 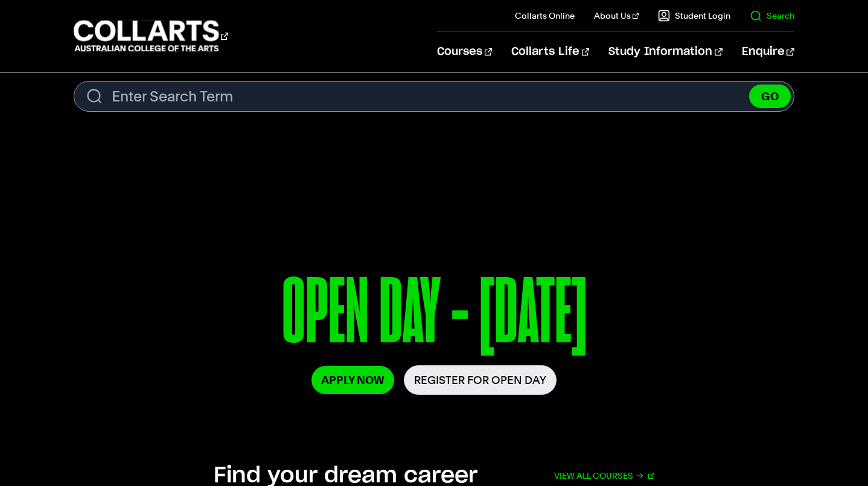 What do you see at coordinates (544, 16) in the screenshot?
I see `a: Collarts Online` at bounding box center [544, 16].